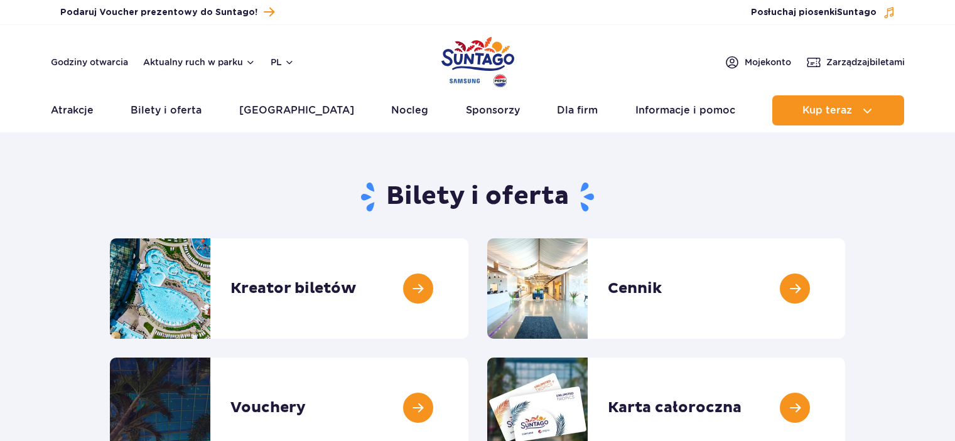  What do you see at coordinates (856, 13) in the screenshot?
I see `span: Suntago` at bounding box center [856, 13].